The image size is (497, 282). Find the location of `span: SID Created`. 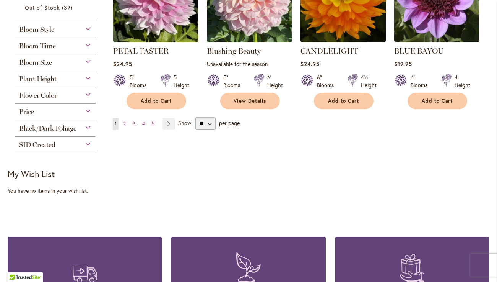

span: SID Created is located at coordinates (37, 145).